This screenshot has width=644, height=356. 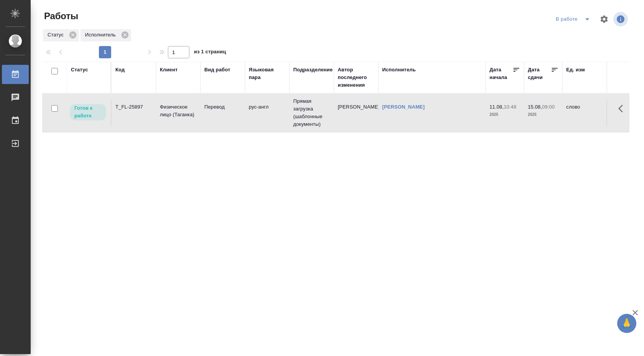 I want to click on div: Вид работ, so click(x=217, y=70).